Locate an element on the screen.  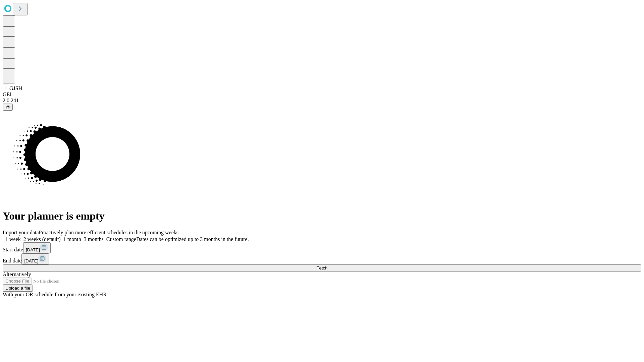
span: Dates can be optimized up to 3 months in the future. is located at coordinates (192, 239).